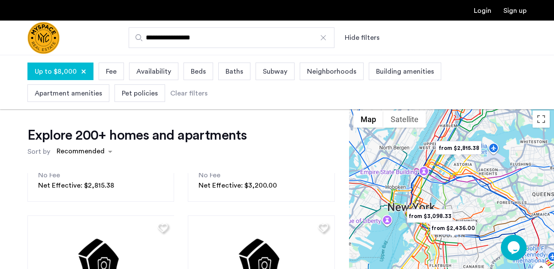  What do you see at coordinates (482, 11) in the screenshot?
I see `a: Login` at bounding box center [482, 11].